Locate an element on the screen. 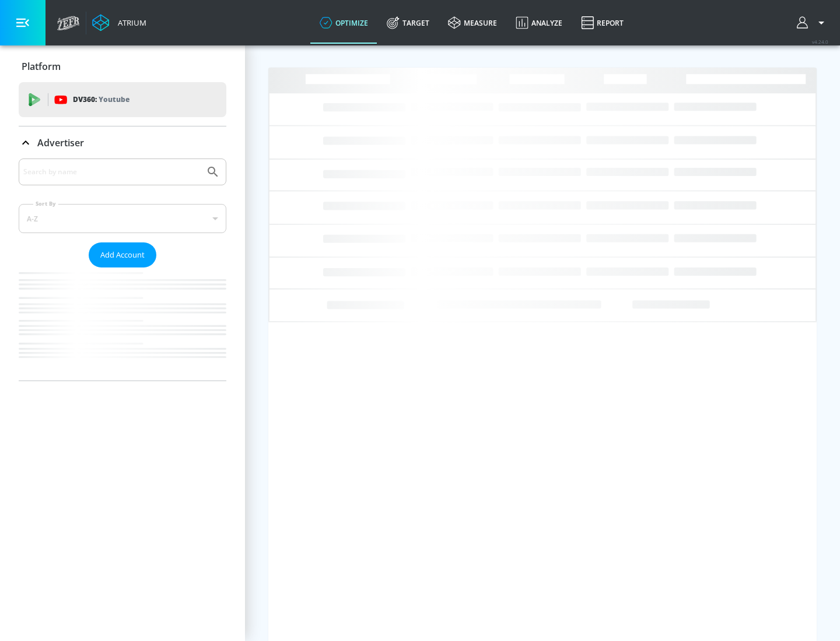 The height and width of the screenshot is (641, 840). span: Add Account is located at coordinates (122, 255).